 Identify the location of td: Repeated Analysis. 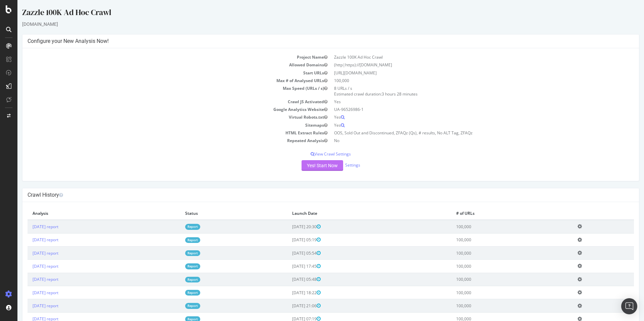
(162, 140).